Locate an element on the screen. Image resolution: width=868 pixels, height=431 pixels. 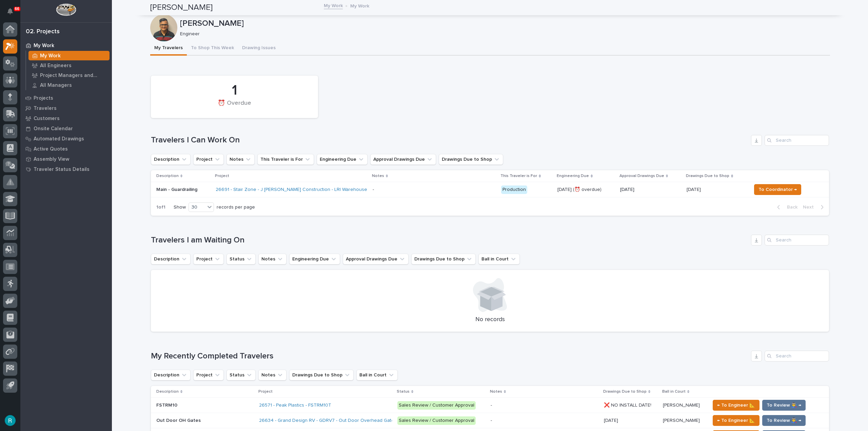
a: Automated Drawings is located at coordinates (66, 139).